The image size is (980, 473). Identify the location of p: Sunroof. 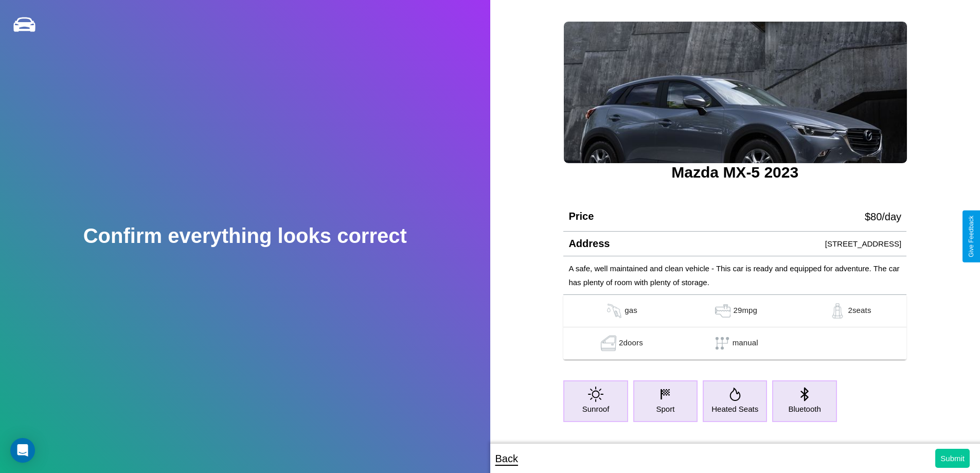
(596, 409).